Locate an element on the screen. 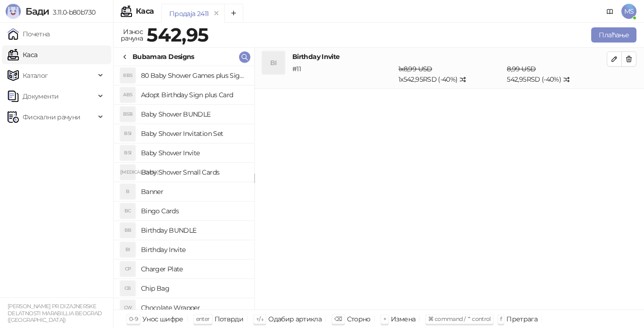  strong: 542,95 is located at coordinates (177, 34).